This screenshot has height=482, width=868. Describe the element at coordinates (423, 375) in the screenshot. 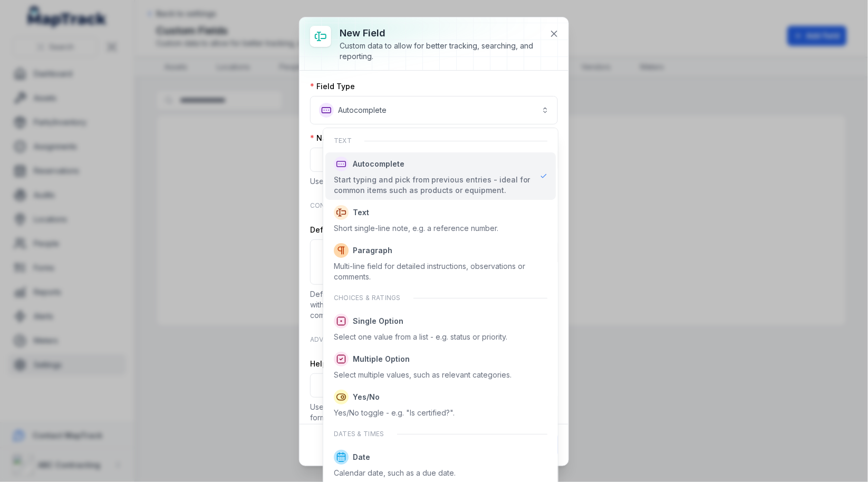

I see `div: Select multiple values, such as relevant categories.` at that location.